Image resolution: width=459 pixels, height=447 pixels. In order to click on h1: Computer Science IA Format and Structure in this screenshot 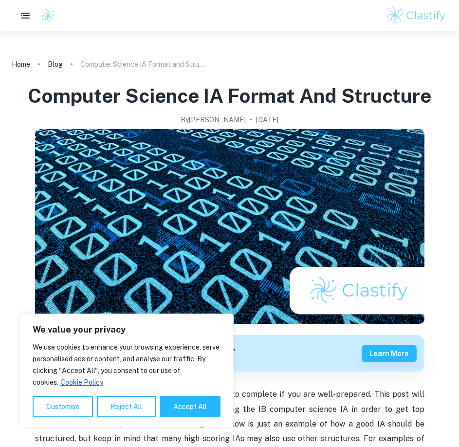, I will do `click(229, 95)`.